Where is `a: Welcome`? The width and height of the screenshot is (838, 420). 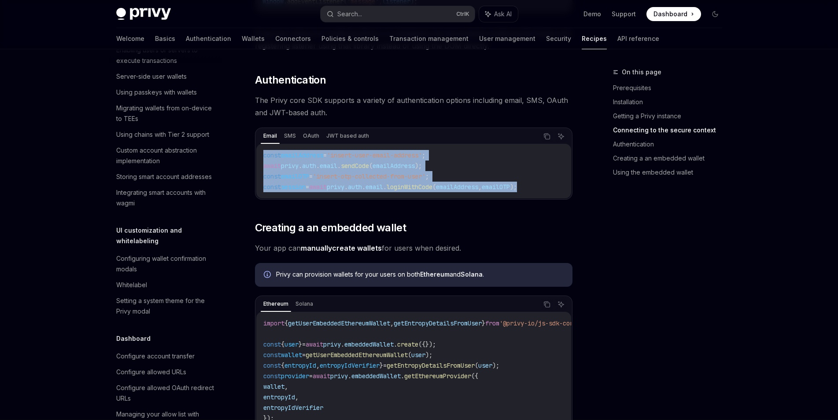
a: Welcome is located at coordinates (130, 39).